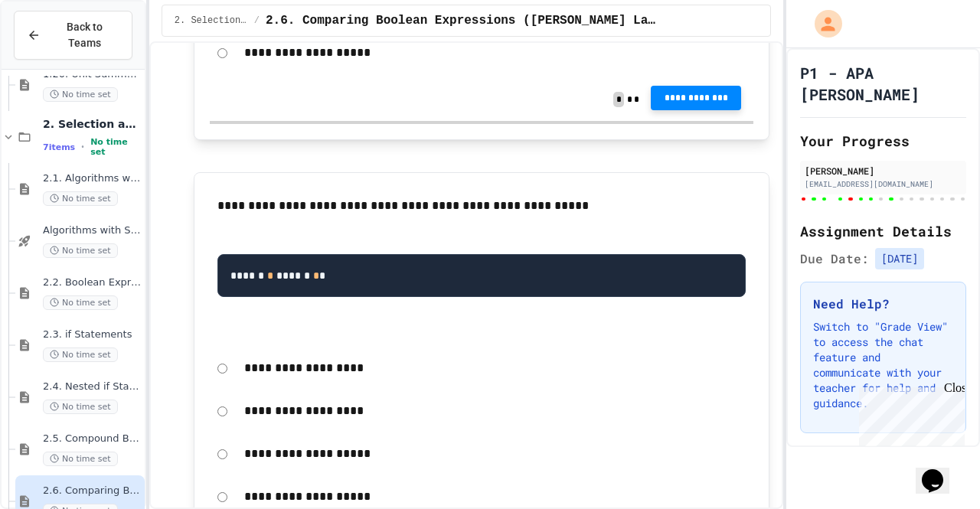 The image size is (980, 509). Describe the element at coordinates (84, 35) in the screenshot. I see `span: Back to Teams` at that location.